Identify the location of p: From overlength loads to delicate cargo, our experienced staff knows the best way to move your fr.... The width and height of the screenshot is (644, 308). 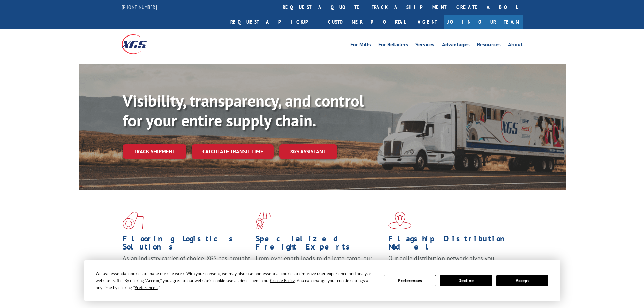
(319, 269).